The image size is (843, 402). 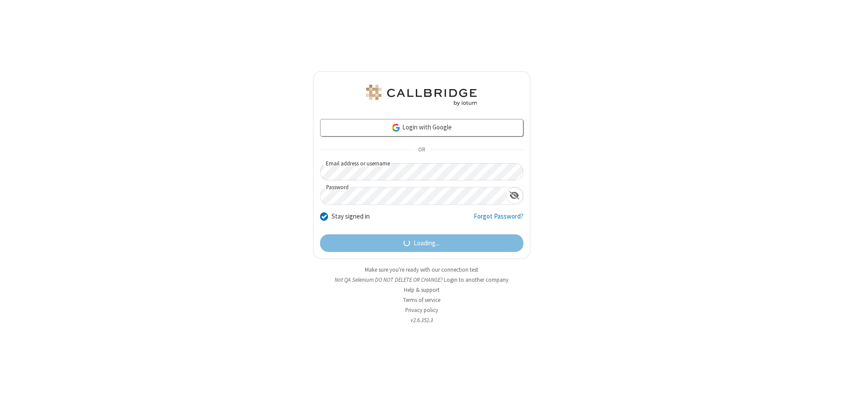 What do you see at coordinates (396, 128) in the screenshot?
I see `img: google-icon.png` at bounding box center [396, 128].